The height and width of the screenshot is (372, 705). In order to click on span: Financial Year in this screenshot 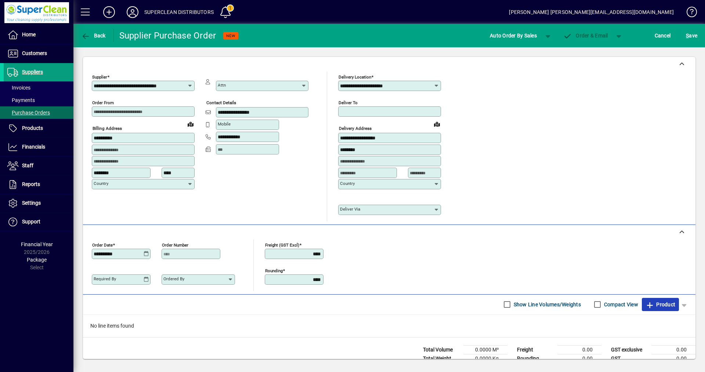, I will do `click(37, 245)`.